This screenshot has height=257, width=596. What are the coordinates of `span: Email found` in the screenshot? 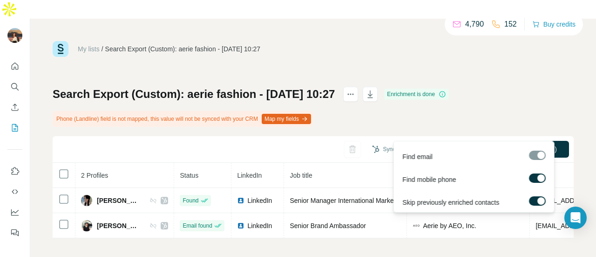 It's located at (197, 225).